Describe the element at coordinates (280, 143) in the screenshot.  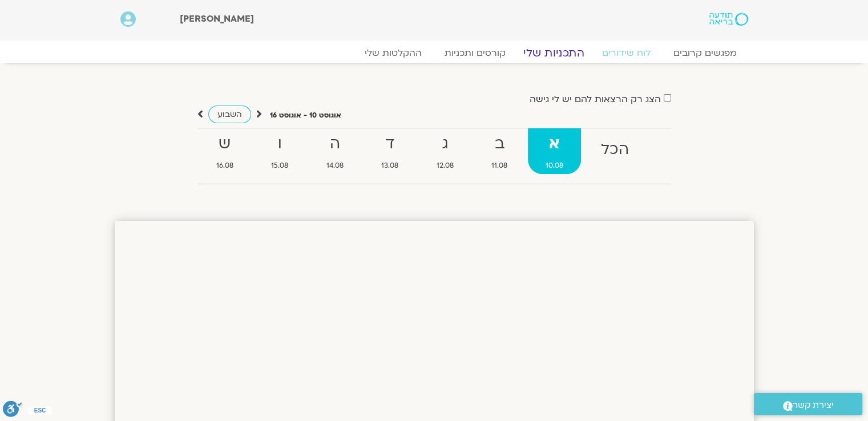
I see `strong: ו` at that location.